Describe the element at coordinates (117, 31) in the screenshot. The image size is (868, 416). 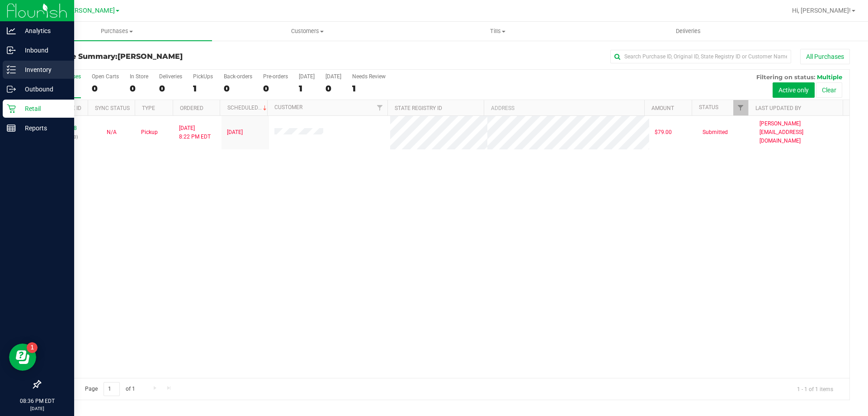
I see `span: Purchases` at that location.